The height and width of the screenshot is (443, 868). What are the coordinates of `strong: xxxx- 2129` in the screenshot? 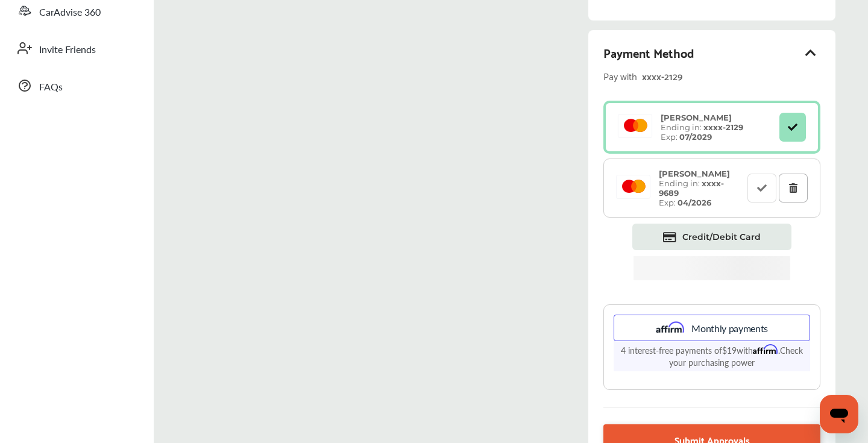 It's located at (724, 127).